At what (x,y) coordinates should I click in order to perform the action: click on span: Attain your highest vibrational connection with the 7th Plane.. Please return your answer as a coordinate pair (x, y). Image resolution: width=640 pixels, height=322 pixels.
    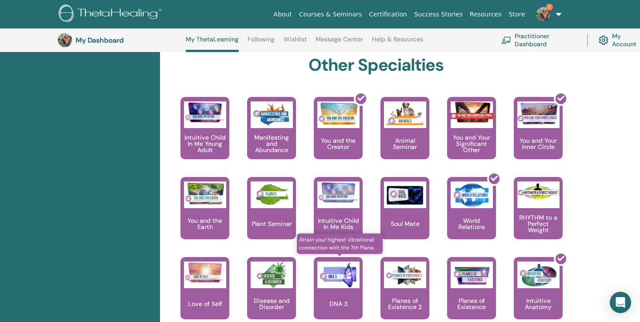
    Looking at the image, I should click on (340, 244).